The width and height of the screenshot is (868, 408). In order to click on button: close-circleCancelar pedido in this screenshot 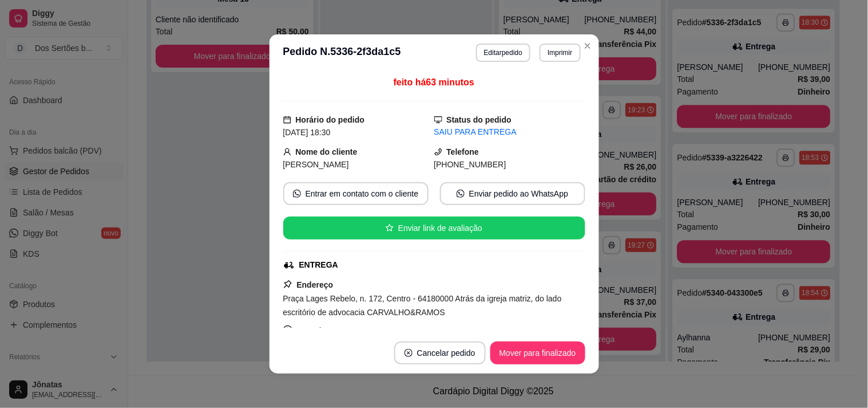, I will do `click(440, 352)`.